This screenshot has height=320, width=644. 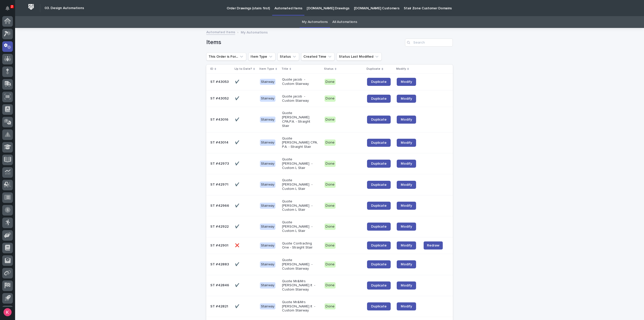 What do you see at coordinates (318, 57) in the screenshot?
I see `button: Created Time` at bounding box center [318, 57].